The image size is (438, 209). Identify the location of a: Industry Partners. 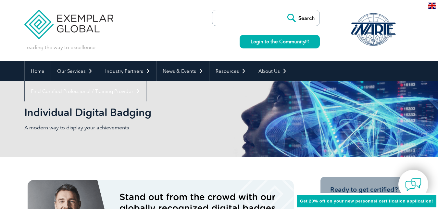
(128, 71).